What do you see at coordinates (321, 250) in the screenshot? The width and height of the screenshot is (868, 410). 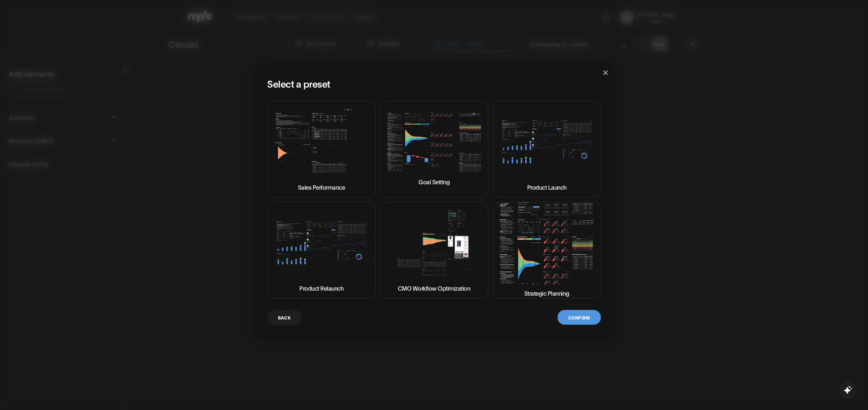 I see `button: Product Relaunch` at bounding box center [321, 250].